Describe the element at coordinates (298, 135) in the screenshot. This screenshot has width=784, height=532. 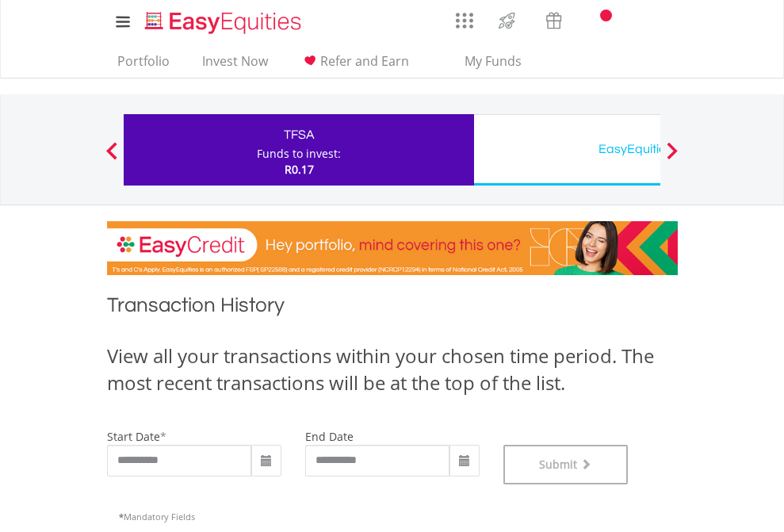
I see `div: TFSA` at that location.